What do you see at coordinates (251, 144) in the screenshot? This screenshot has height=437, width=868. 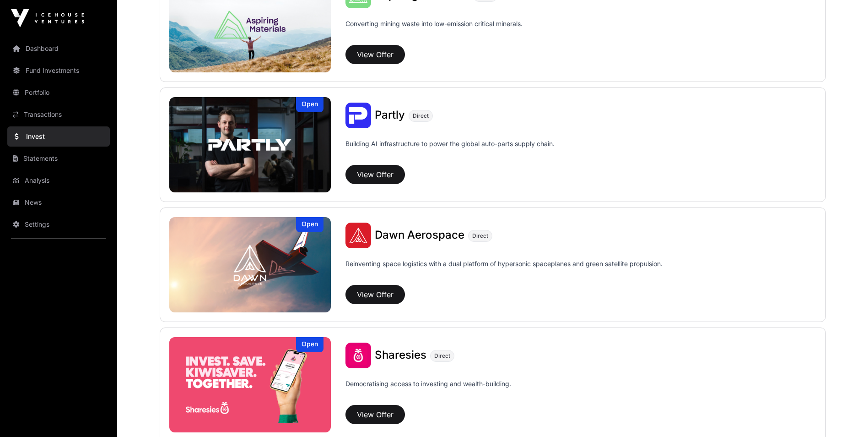 I see `a: PartlyOpen` at bounding box center [251, 144].